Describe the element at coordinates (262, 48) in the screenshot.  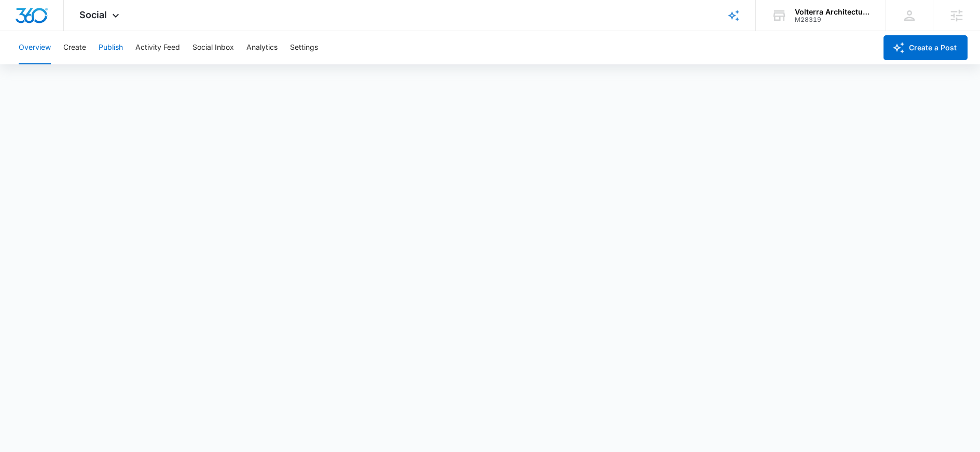
I see `button: Analytics` at that location.